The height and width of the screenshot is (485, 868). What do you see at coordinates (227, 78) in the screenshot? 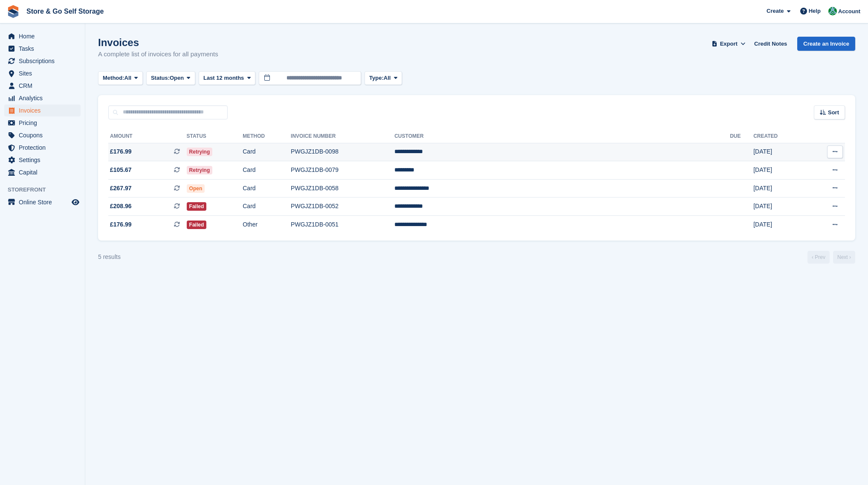
I see `button: Last 12 months` at bounding box center [227, 78].